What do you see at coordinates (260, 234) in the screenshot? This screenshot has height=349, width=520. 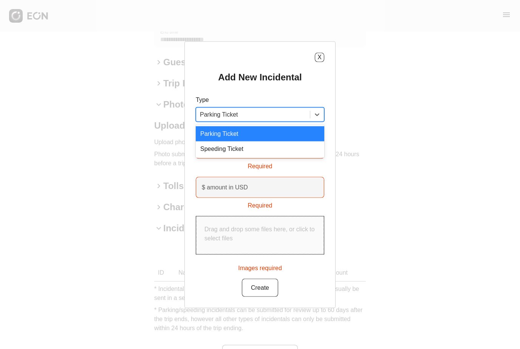 I see `p: Drag and drop some files here, or click to select files` at bounding box center [260, 234].